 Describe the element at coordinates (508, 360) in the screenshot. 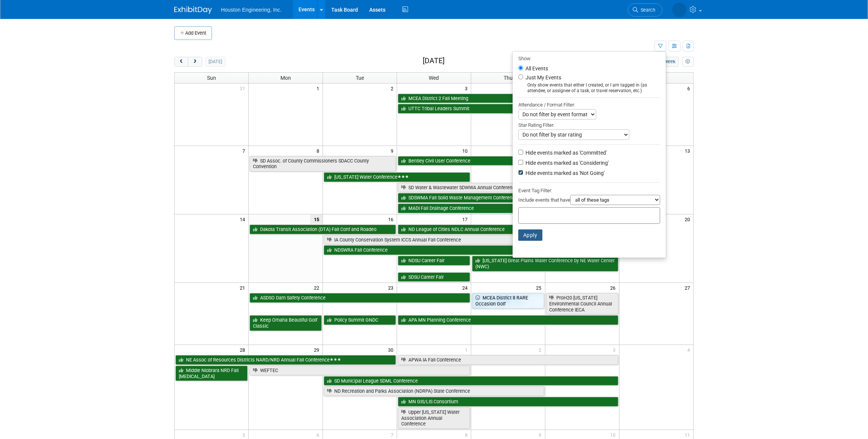

I see `a: APWA IA Fall Conference` at that location.